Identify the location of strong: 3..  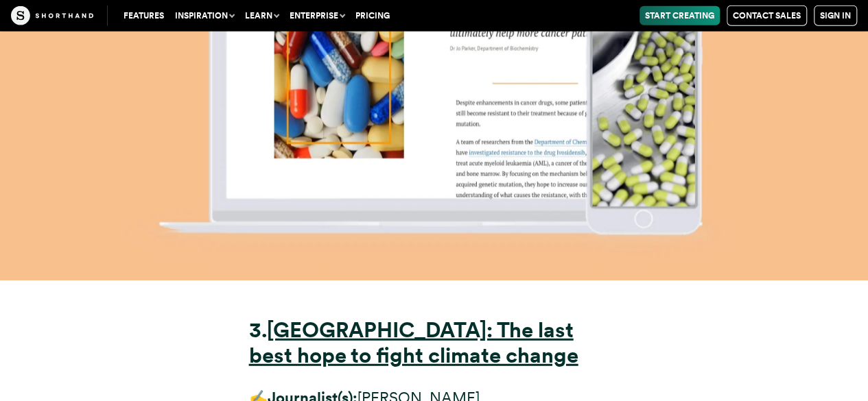
(258, 330).